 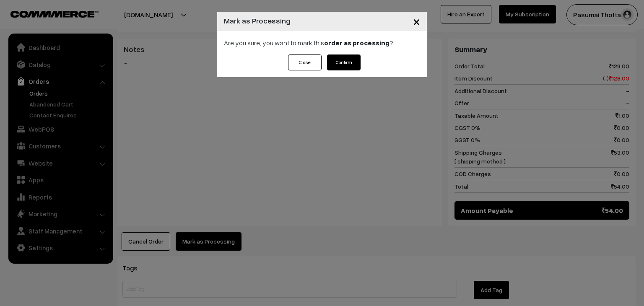 I want to click on strong: order as processing, so click(x=357, y=42).